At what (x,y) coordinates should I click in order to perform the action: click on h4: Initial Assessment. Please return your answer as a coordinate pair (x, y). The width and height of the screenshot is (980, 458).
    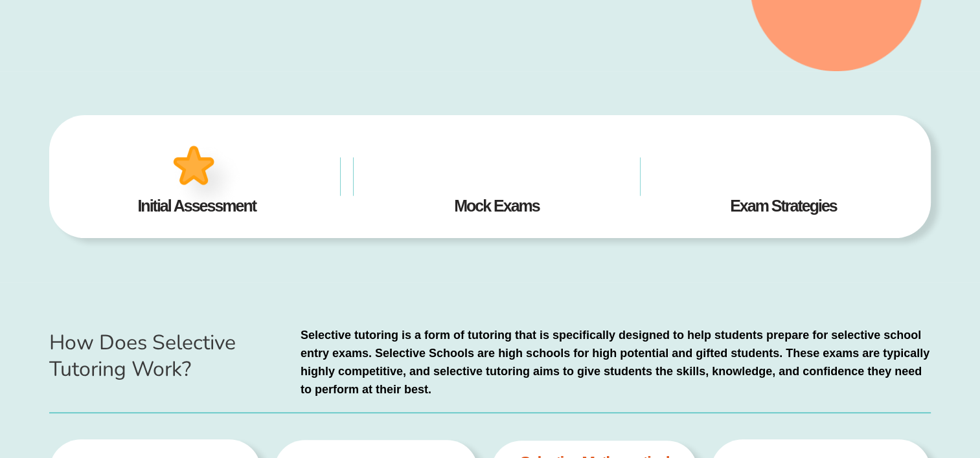
    Looking at the image, I should click on (197, 206).